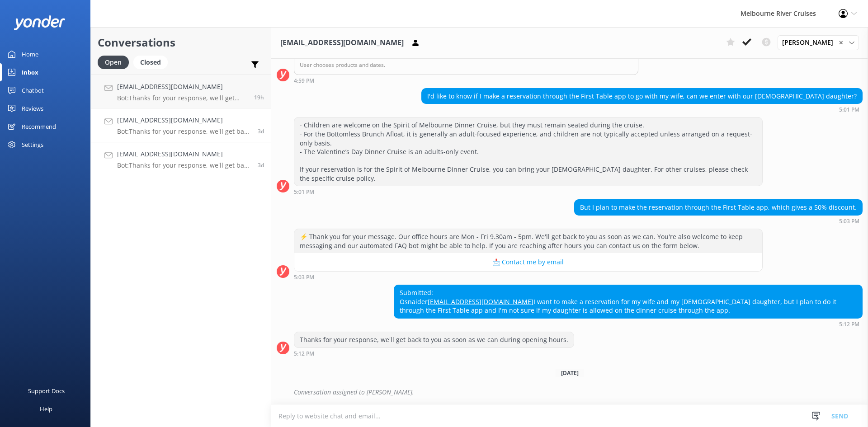 The height and width of the screenshot is (427, 868). Describe the element at coordinates (32, 108) in the screenshot. I see `div: Reviews` at that location.